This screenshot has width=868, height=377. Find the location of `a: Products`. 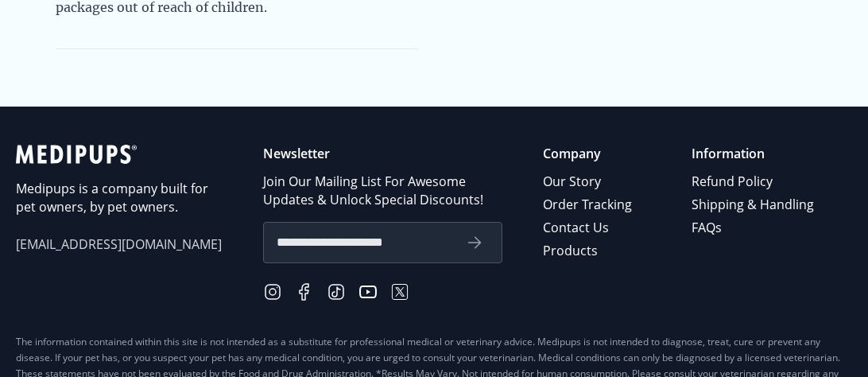

a: Products is located at coordinates (588, 250).